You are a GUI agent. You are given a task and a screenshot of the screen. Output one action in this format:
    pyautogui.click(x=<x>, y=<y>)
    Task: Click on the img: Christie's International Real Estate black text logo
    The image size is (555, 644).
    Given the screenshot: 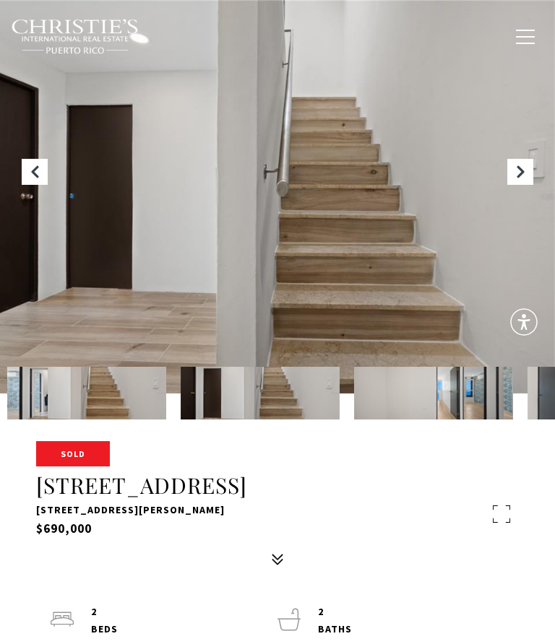 What is the action you would take?
    pyautogui.click(x=75, y=37)
    